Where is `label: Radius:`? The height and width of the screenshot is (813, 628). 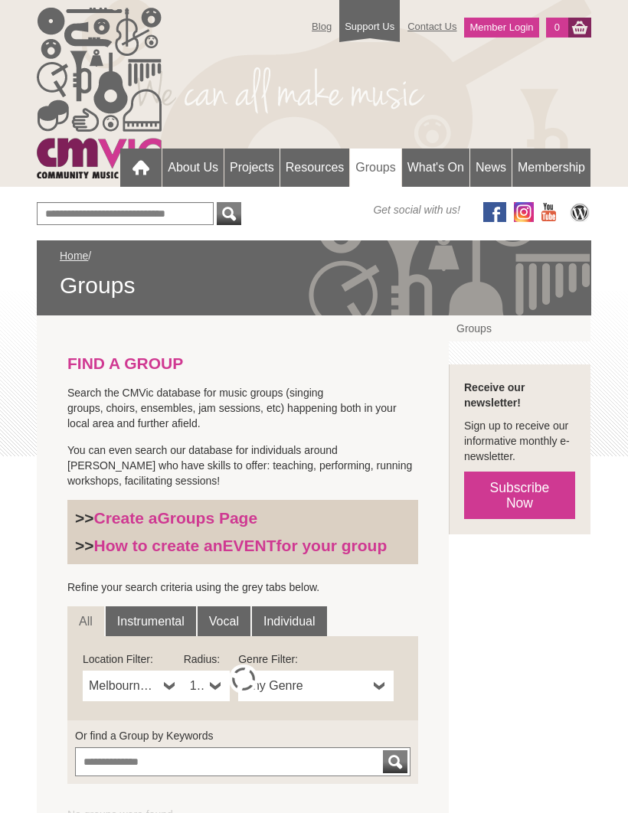
label: Radius: is located at coordinates (207, 659).